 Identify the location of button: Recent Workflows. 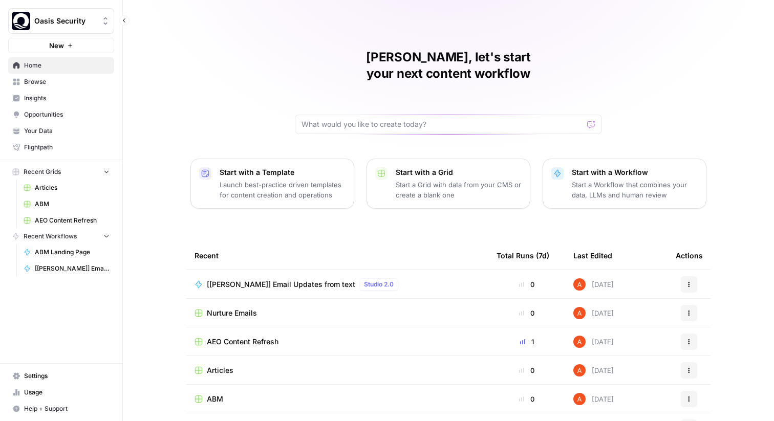
(61, 237).